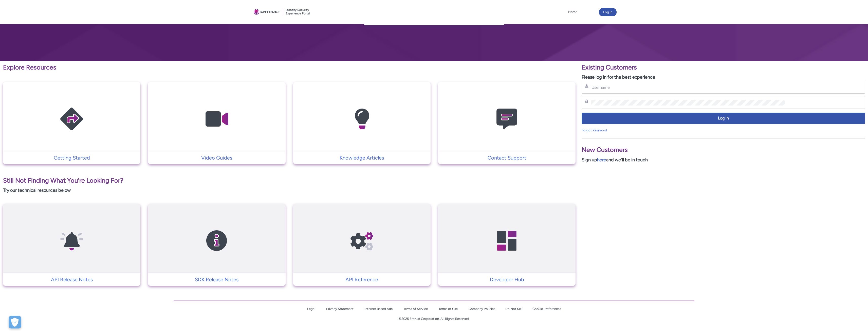 This screenshot has width=868, height=331. I want to click on a: Knowledge Articles, so click(362, 158).